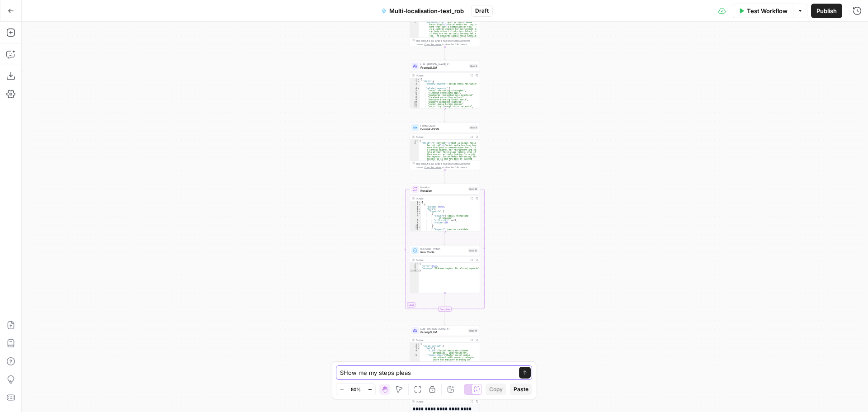 The height and width of the screenshot is (412, 868). What do you see at coordinates (420, 204) in the screenshot?
I see `span: Toggle code folding, rows 2 through 36` at bounding box center [420, 204].